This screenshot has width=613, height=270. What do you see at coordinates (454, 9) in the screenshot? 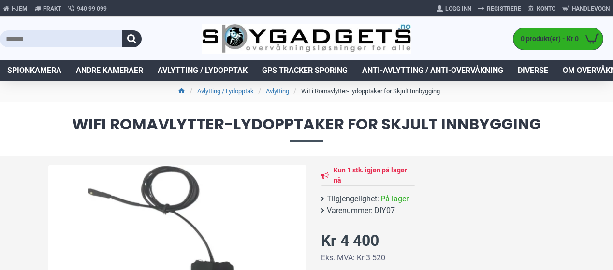
I see `a: Logg Inn` at bounding box center [454, 9].